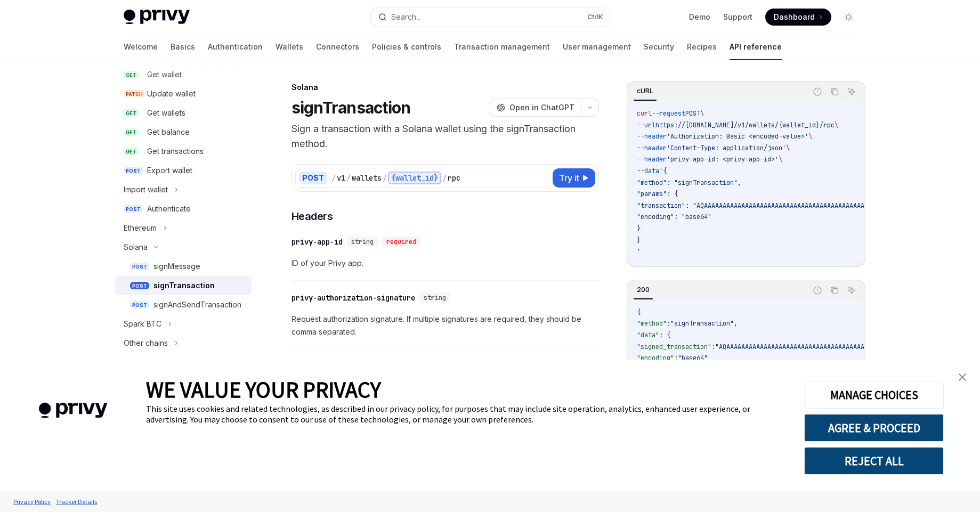 The image size is (980, 512). Describe the element at coordinates (445, 87) in the screenshot. I see `div: Solana` at that location.